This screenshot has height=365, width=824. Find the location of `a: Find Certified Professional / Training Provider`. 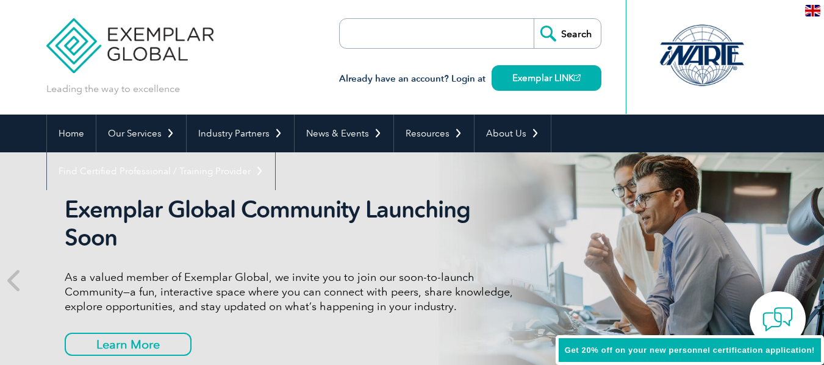

a: Find Certified Professional / Training Provider is located at coordinates (161, 171).